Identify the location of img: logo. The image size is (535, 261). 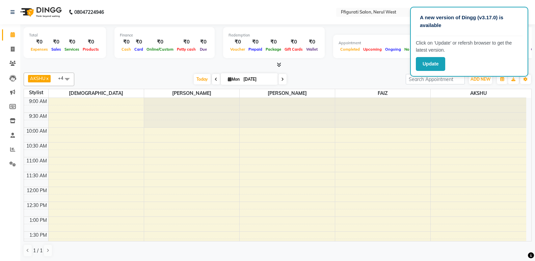
(40, 12).